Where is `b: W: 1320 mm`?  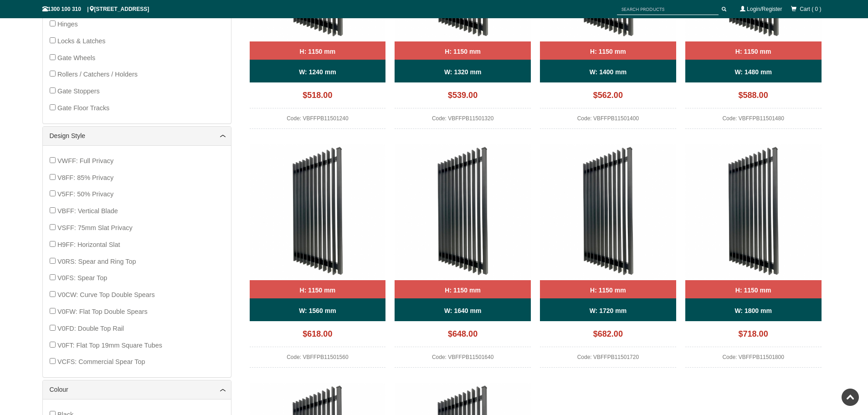 b: W: 1320 mm is located at coordinates (463, 72).